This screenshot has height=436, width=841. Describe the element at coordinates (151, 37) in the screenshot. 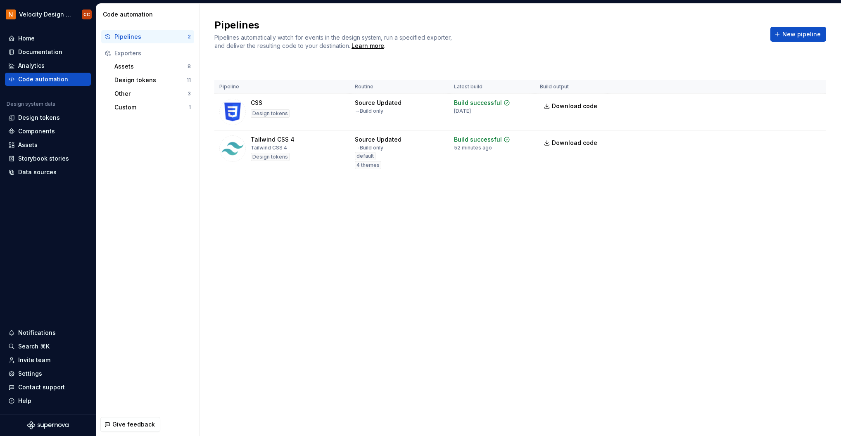

I see `div: Pipelines` at that location.